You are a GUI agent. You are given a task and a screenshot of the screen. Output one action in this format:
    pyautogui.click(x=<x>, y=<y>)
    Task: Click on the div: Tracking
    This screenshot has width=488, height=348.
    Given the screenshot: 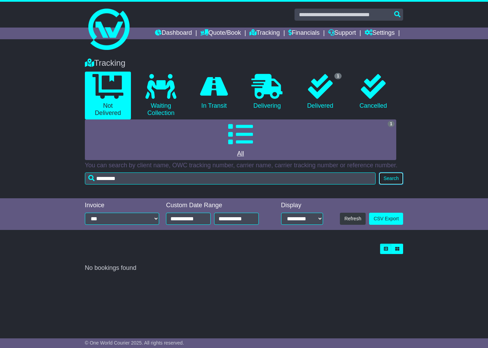 What is the action you would take?
    pyautogui.click(x=244, y=63)
    